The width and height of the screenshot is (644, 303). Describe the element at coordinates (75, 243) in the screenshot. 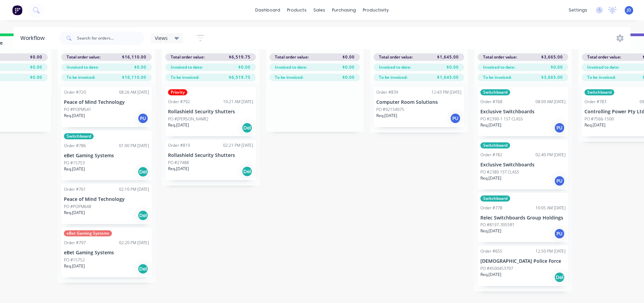

I see `div: Order #797` at that location.